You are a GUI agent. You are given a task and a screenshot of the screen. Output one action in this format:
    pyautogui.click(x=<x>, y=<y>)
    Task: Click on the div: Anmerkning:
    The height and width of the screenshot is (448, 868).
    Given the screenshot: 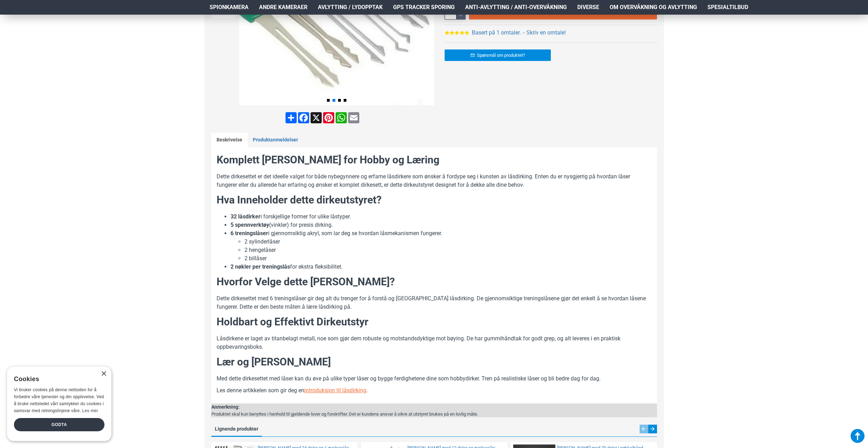 What is the action you would take?
    pyautogui.click(x=344, y=407)
    